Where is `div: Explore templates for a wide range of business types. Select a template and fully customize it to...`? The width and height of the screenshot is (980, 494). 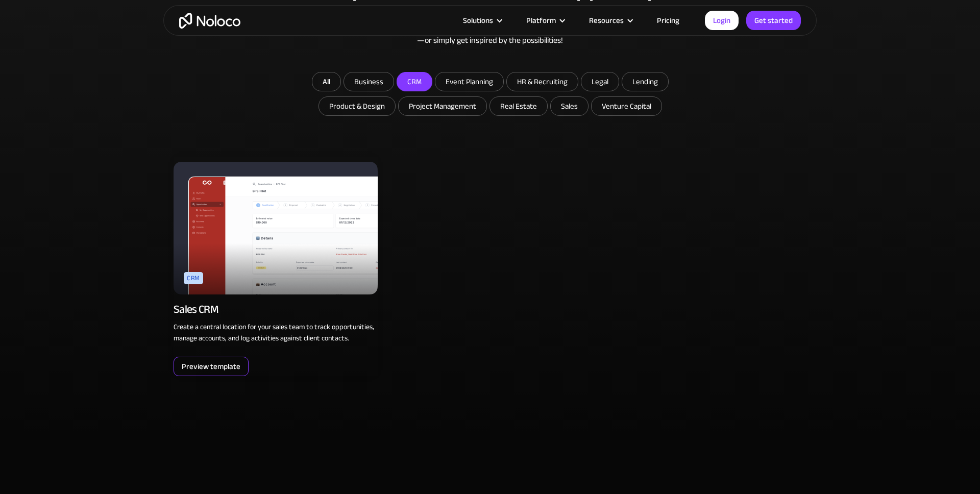 div: Explore templates for a wide range of business types. Select a template and fully customize it to... is located at coordinates (490, 28).